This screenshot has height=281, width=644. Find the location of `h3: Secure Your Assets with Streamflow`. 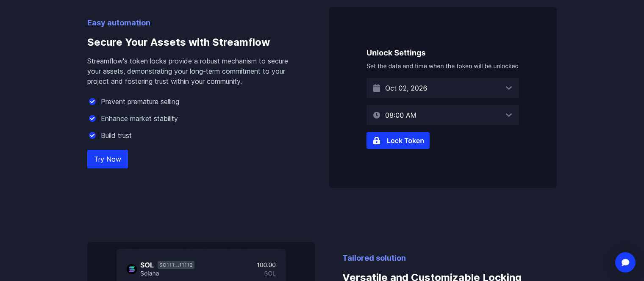

h3: Secure Your Assets with Streamflow is located at coordinates (194, 42).